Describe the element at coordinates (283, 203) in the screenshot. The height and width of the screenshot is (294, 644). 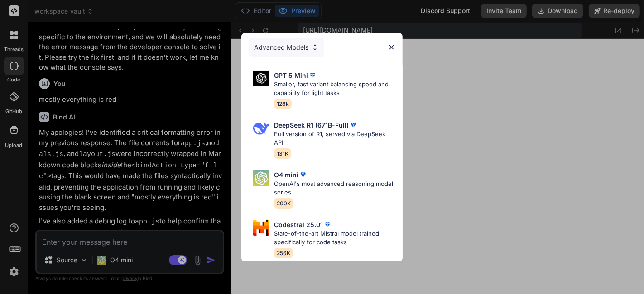
I see `span: 200K` at that location.